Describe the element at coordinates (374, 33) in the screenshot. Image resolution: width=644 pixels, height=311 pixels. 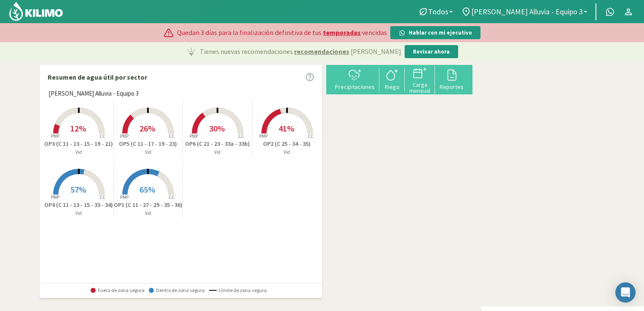
I see `span: vencidas` at that location.